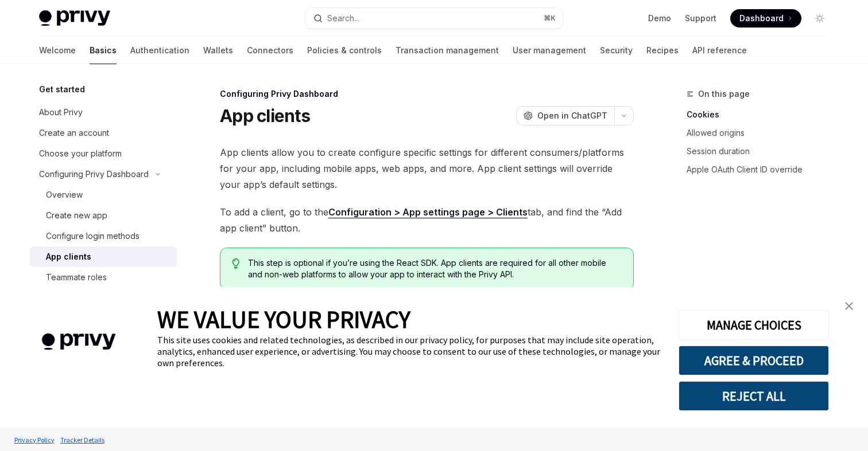 This screenshot has width=868, height=451. I want to click on button: Toggle dark mode, so click(819, 18).